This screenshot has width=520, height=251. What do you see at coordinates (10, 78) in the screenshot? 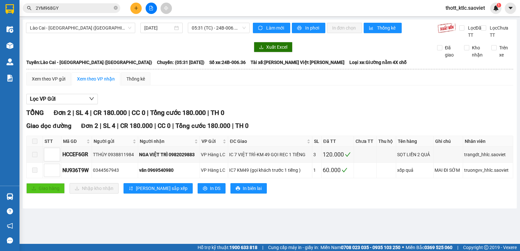
I see `img: solution-icon` at bounding box center [10, 78].